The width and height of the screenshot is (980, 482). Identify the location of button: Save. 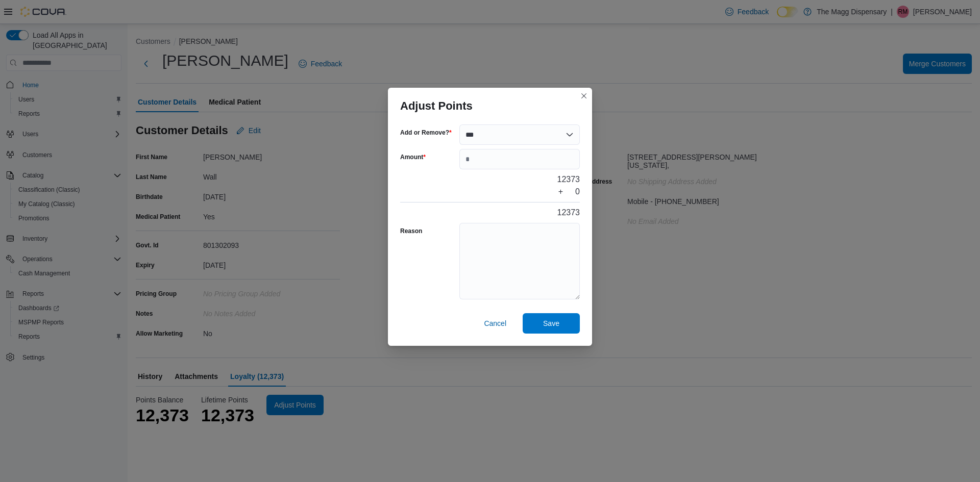
(551, 324).